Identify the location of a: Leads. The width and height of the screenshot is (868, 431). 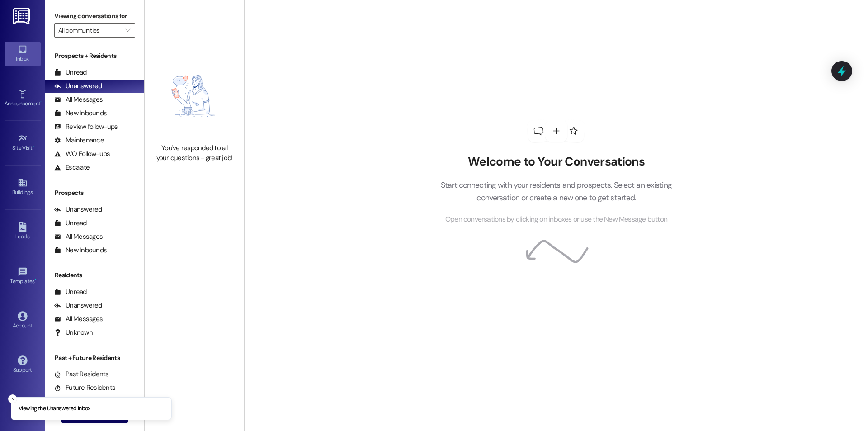
(23, 232).